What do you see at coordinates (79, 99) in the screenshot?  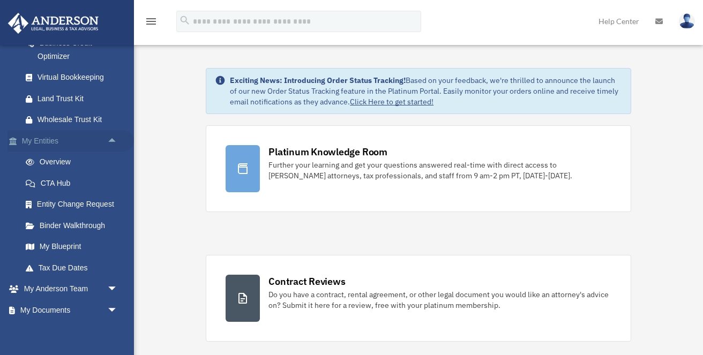 I see `div: Land Trust Kit` at bounding box center [79, 99].